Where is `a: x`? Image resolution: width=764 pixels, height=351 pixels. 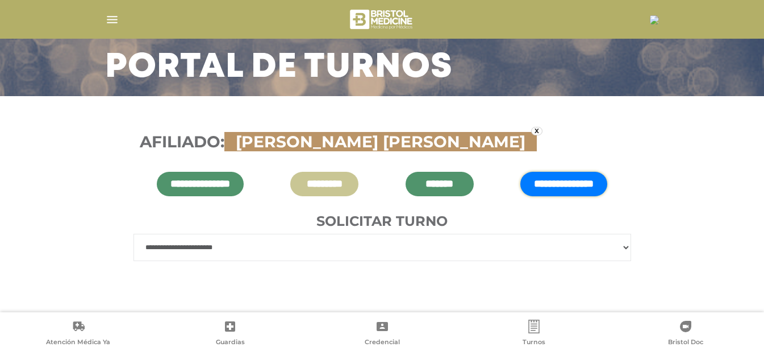 a: x is located at coordinates (537, 131).